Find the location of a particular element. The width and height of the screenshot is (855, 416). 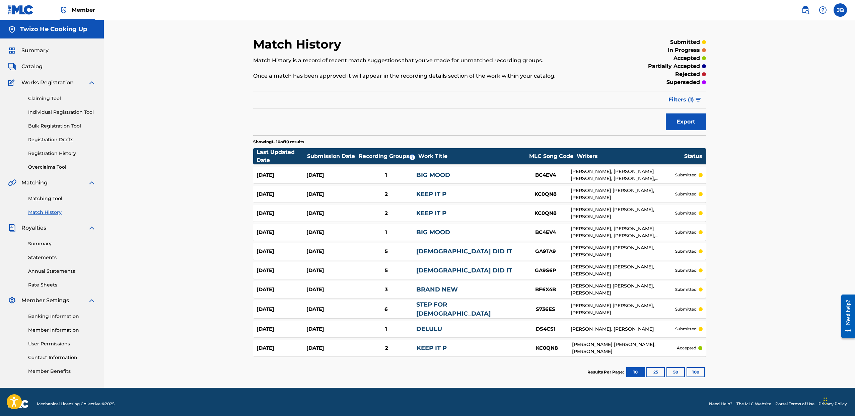

a: Statements is located at coordinates (62, 258).